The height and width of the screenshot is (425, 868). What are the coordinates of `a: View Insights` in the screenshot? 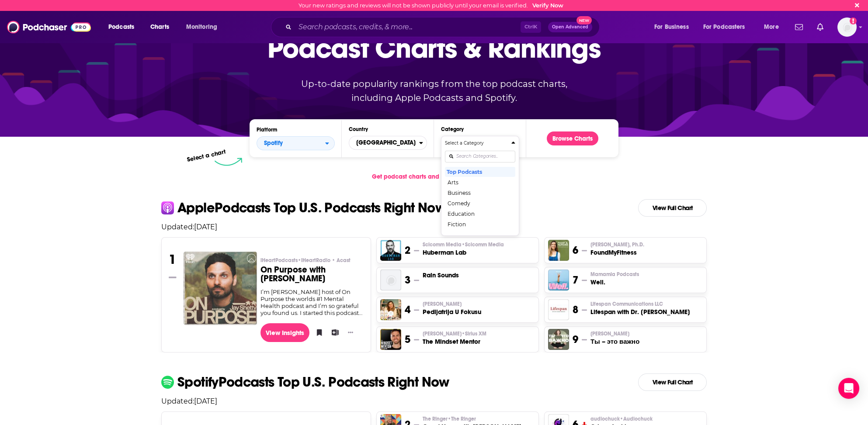 It's located at (285, 332).